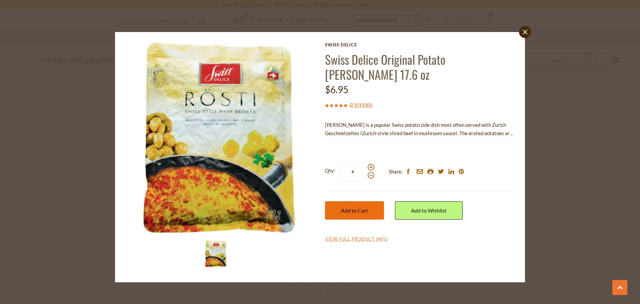 The height and width of the screenshot is (304, 640). Describe the element at coordinates (355, 210) in the screenshot. I see `span: Add to Cart` at that location.